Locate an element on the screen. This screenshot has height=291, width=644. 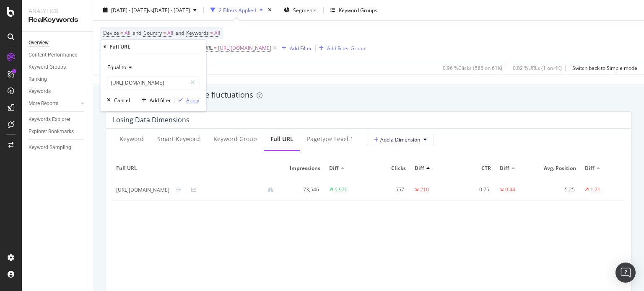
a: Content Performance is located at coordinates (57, 54).